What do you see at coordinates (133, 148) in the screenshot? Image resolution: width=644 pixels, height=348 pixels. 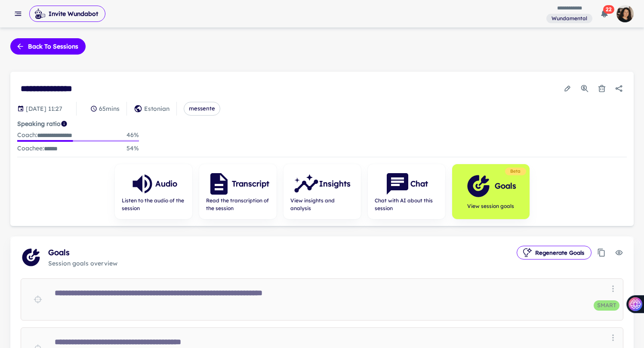 I see `p: 54 %` at bounding box center [133, 148].